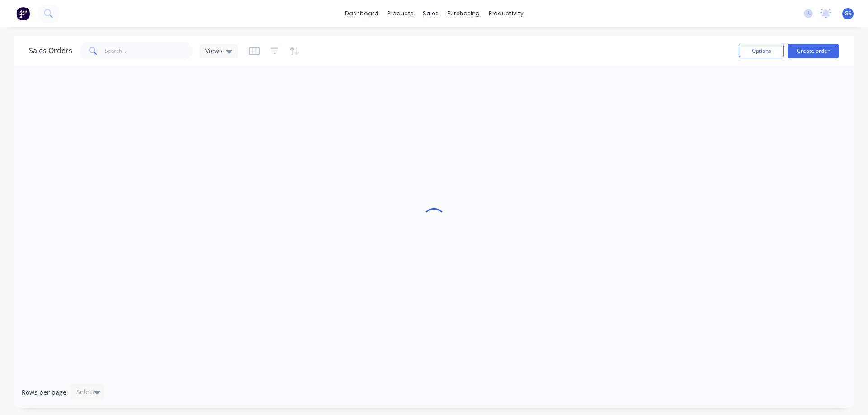 The height and width of the screenshot is (415, 868). Describe the element at coordinates (361, 14) in the screenshot. I see `a: dashboard` at that location.